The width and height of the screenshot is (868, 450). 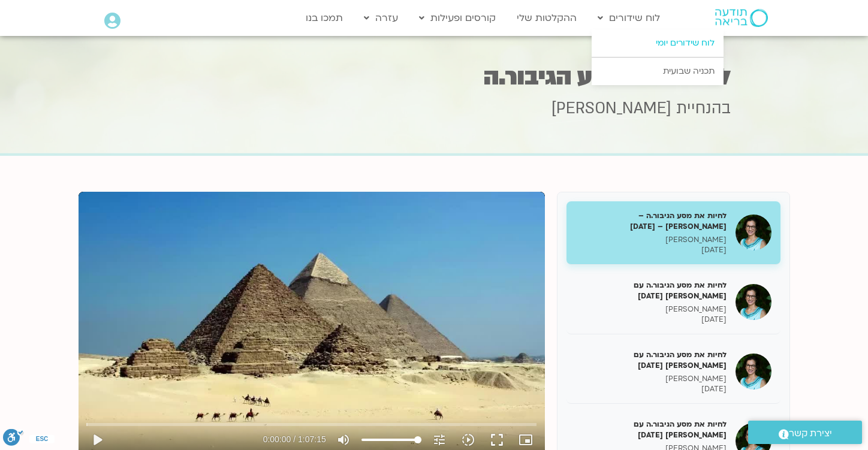 What do you see at coordinates (657, 72) in the screenshot?
I see `a: תכניה שבועית` at bounding box center [657, 72].